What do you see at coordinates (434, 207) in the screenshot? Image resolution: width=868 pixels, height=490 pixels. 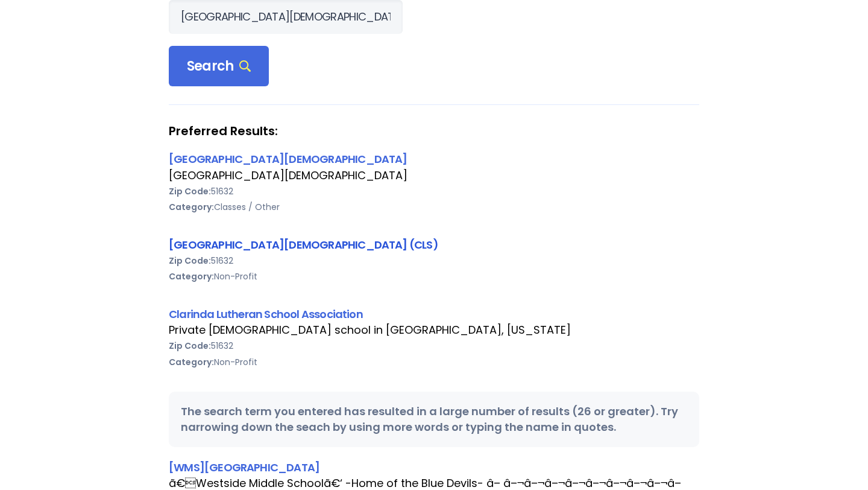 I see `div: Classes / Other` at bounding box center [434, 207].